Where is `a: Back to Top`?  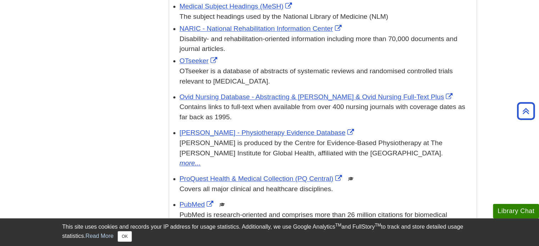
a: Back to Top is located at coordinates (526, 111).